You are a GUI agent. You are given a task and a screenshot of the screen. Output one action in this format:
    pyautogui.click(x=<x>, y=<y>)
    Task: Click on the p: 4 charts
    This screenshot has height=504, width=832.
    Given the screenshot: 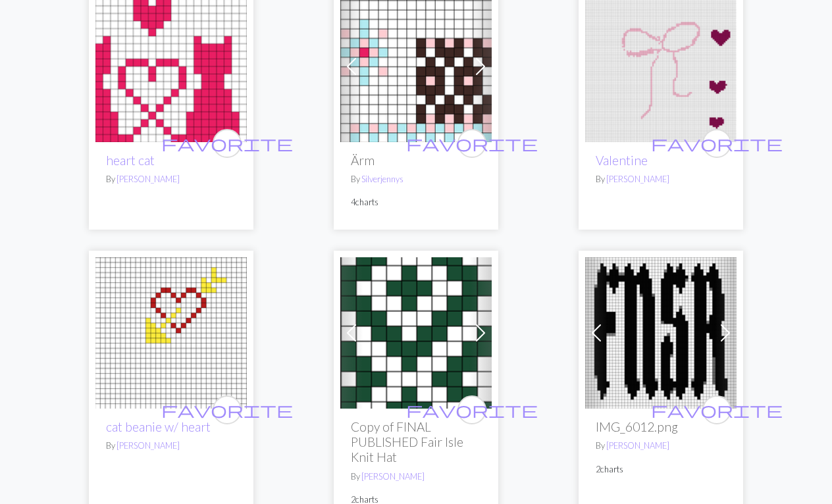 What is the action you would take?
    pyautogui.click(x=416, y=202)
    